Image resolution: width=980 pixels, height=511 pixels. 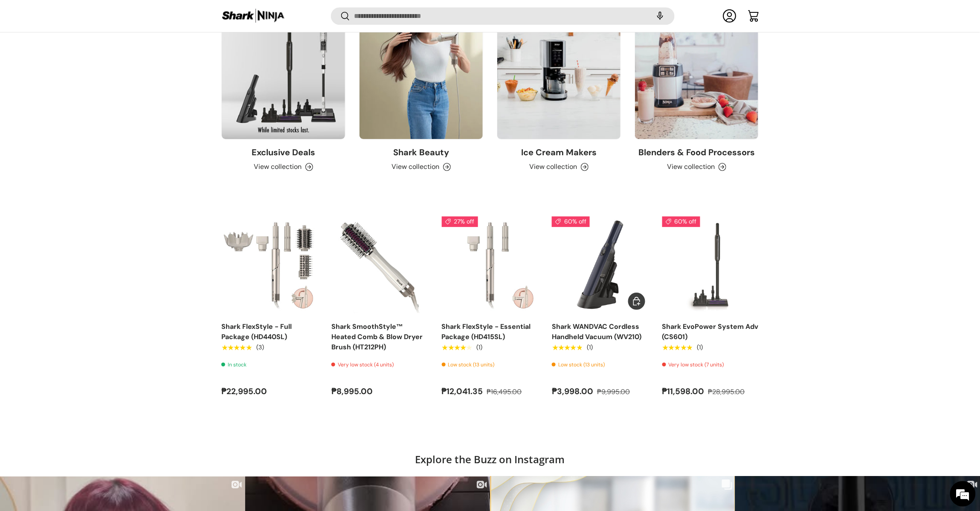 What do you see at coordinates (696, 153) in the screenshot?
I see `a: Blenders & Food Processors` at bounding box center [696, 153].